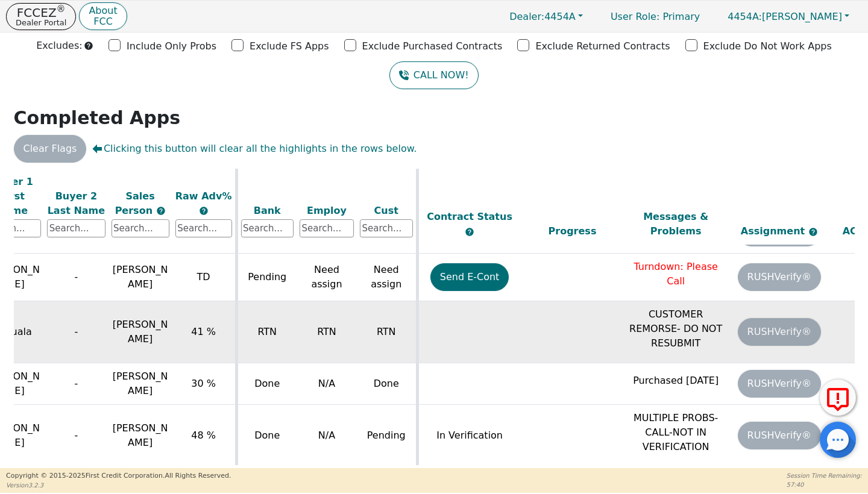  What do you see at coordinates (824, 485) in the screenshot?
I see `p: 57:40` at bounding box center [824, 485].